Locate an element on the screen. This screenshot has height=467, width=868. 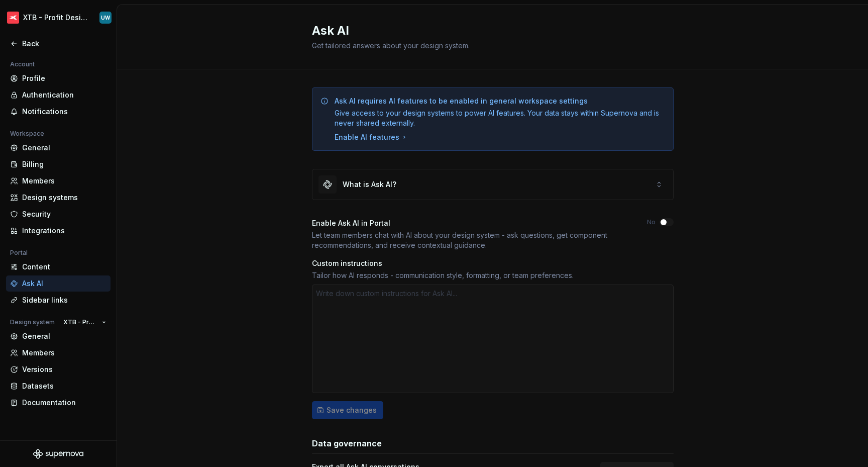
a: Supernova Logo is located at coordinates (58, 454).